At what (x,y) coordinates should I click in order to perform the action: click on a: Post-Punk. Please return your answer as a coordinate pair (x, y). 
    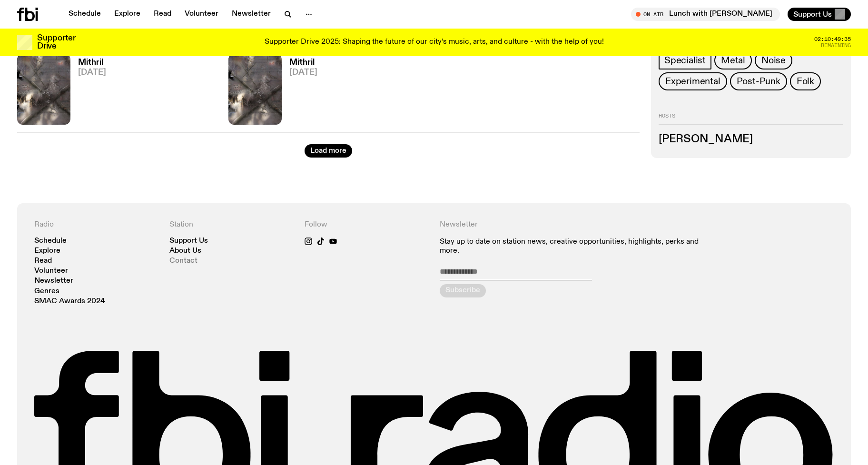
    Looking at the image, I should click on (758, 81).